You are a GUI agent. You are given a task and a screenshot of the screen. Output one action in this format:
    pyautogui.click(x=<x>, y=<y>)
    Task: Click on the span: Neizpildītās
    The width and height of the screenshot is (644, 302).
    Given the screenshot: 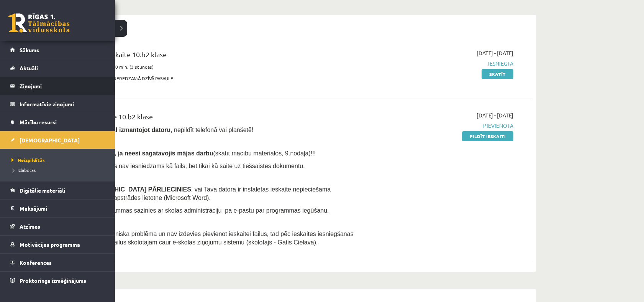 What is the action you would take?
    pyautogui.click(x=27, y=160)
    